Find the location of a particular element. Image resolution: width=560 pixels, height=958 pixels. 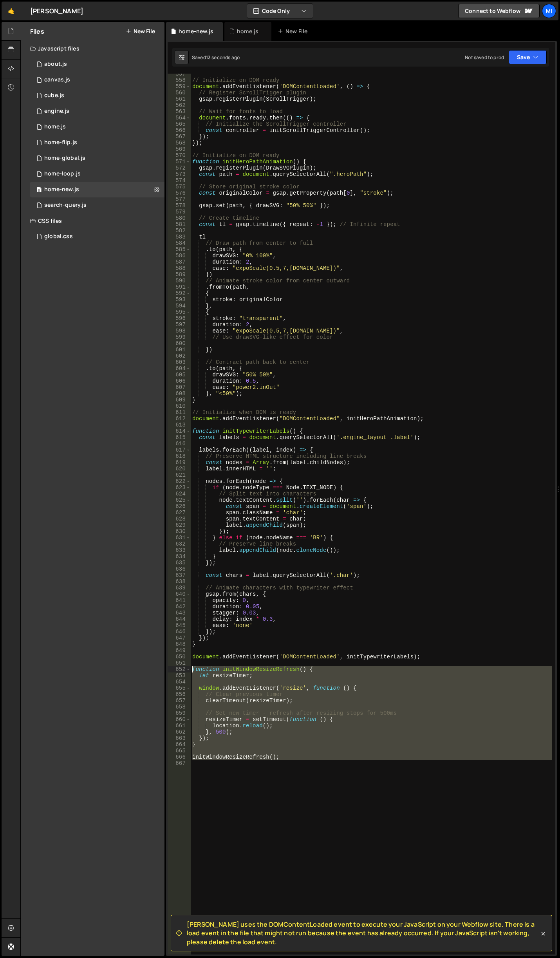

div: 655 is located at coordinates (179, 688).